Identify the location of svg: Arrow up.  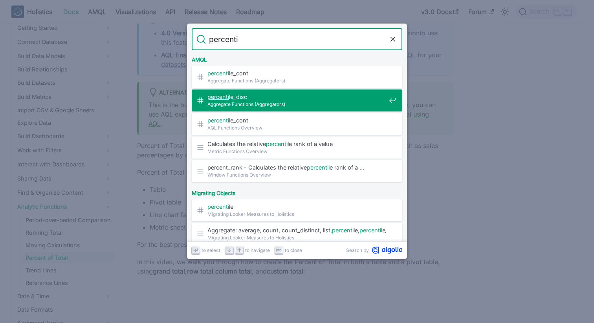
(239, 250).